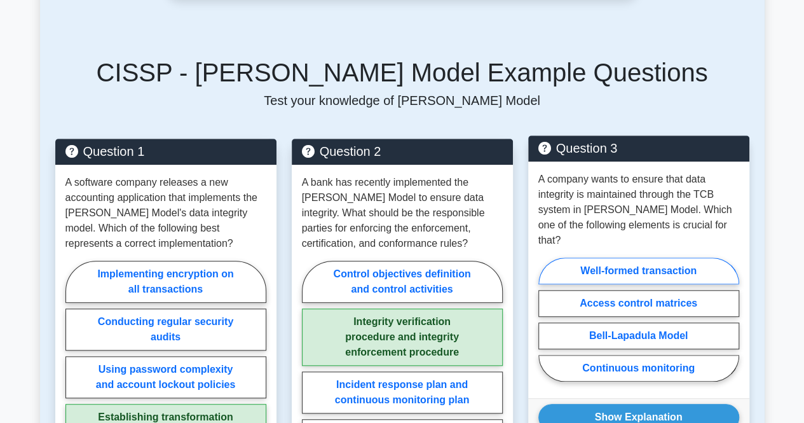  What do you see at coordinates (402, 282) in the screenshot?
I see `label: Control objectives definition and control activities` at bounding box center [402, 282].